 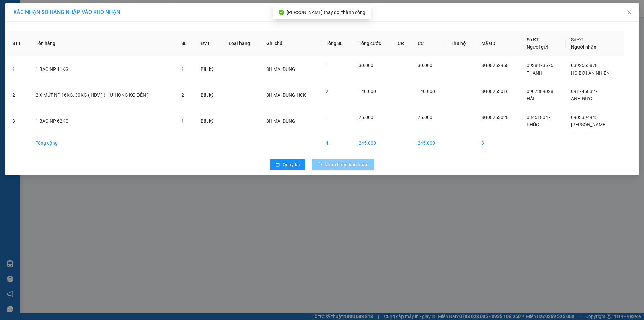 I want to click on div: GIÀU, so click(x=28, y=17).